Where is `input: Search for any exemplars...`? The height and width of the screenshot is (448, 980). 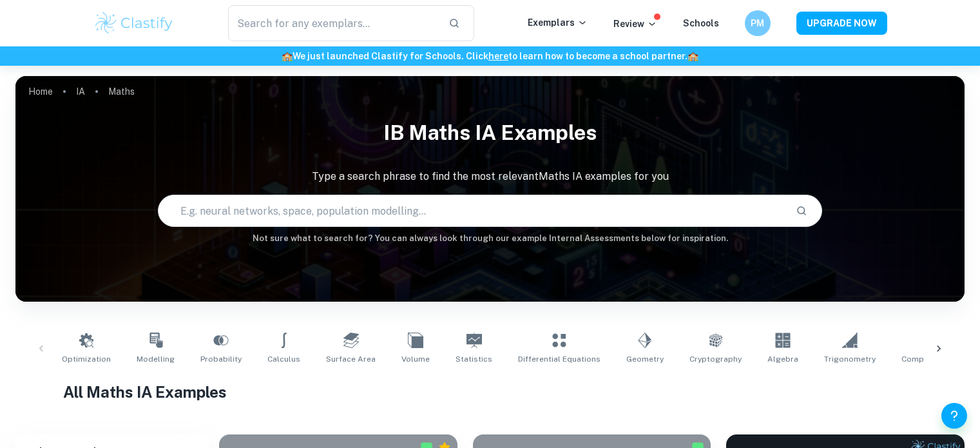
input: Search for any exemplars... is located at coordinates (333, 24).